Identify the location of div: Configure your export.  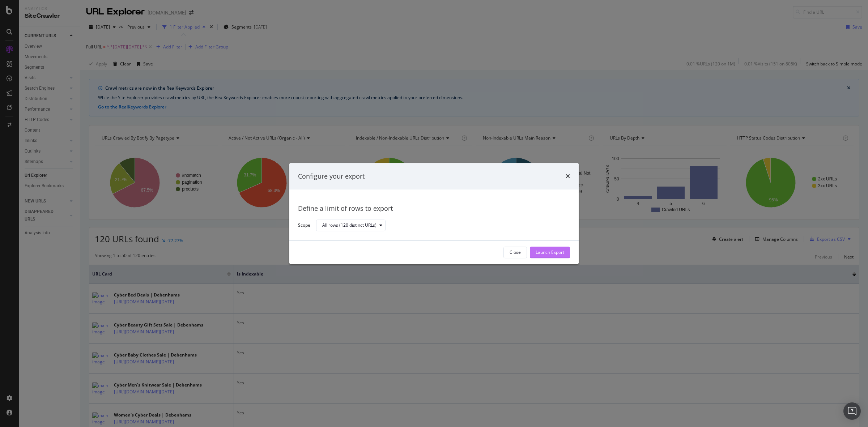
(331, 177).